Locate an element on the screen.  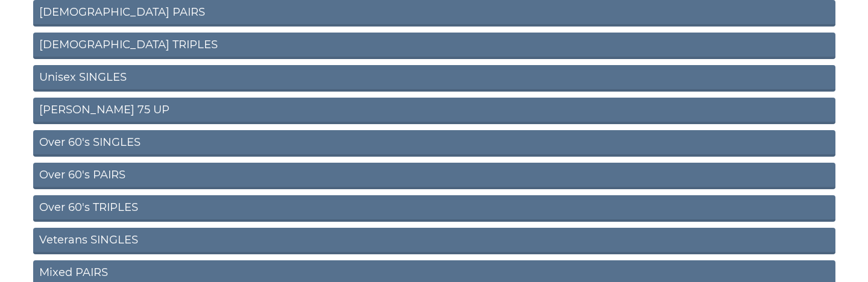
a: Over 60's PAIRS is located at coordinates (434, 176).